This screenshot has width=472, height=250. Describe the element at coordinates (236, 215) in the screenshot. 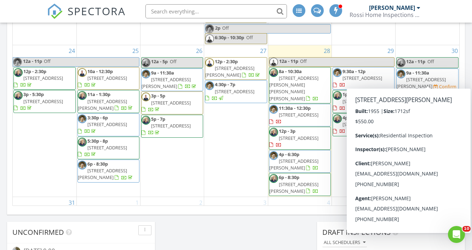

I see `td: Go to September 3, 2025` at that location.